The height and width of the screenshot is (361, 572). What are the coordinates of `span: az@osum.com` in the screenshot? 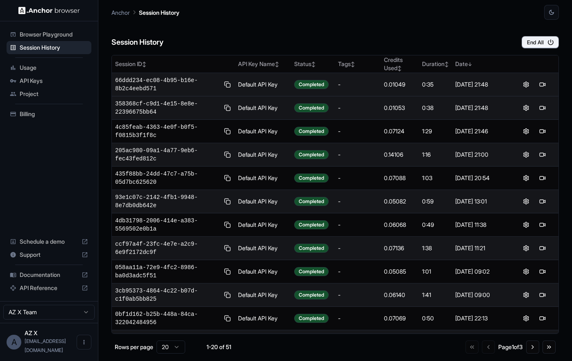 It's located at (45, 345).